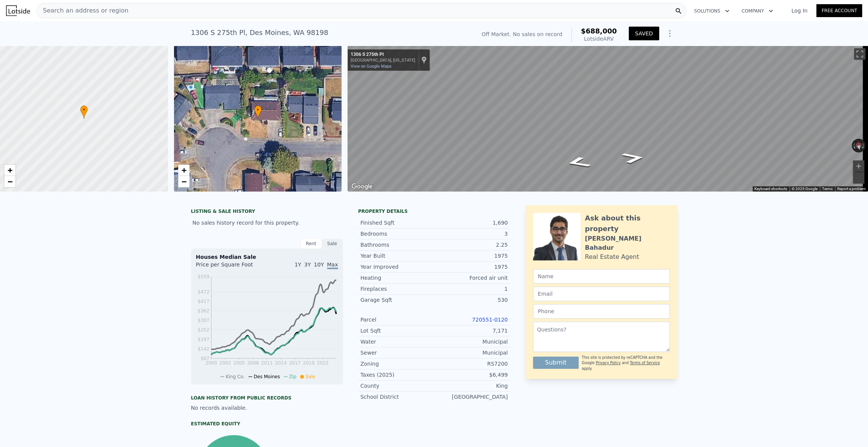 This screenshot has width=868, height=447. What do you see at coordinates (805, 188) in the screenshot?
I see `span: © 2025 Google` at bounding box center [805, 188].